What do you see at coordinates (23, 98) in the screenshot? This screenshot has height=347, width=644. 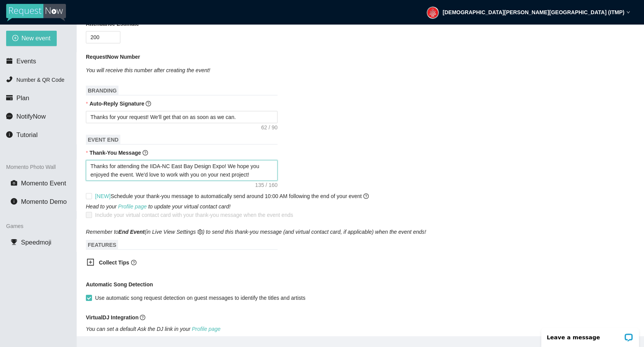 I see `span: Plan` at bounding box center [23, 98].